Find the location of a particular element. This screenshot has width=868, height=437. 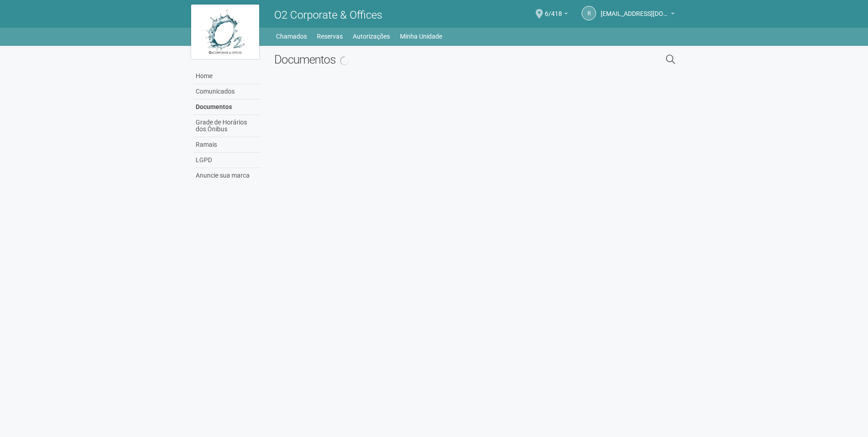

img: logo.jpg is located at coordinates (225, 32).